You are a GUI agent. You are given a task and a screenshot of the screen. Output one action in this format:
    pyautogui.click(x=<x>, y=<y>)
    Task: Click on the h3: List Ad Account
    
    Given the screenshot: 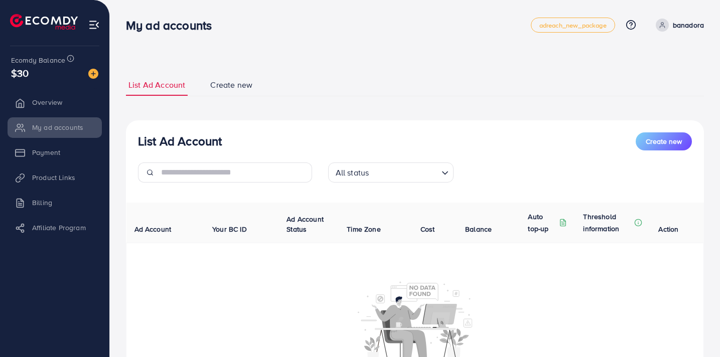 What is the action you would take?
    pyautogui.click(x=180, y=141)
    